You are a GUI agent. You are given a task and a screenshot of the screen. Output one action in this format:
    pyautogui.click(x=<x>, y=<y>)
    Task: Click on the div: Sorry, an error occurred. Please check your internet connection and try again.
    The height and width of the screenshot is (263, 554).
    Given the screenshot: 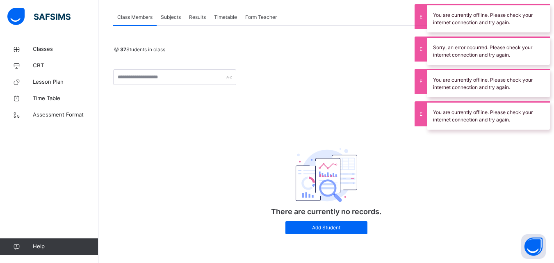 What is the action you would take?
    pyautogui.click(x=489, y=50)
    